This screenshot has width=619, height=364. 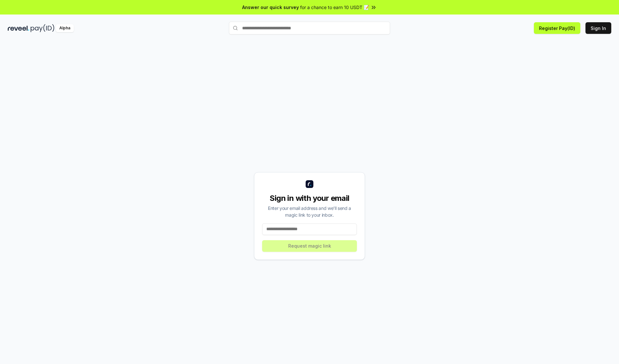 I want to click on img: logo_small, so click(x=310, y=184).